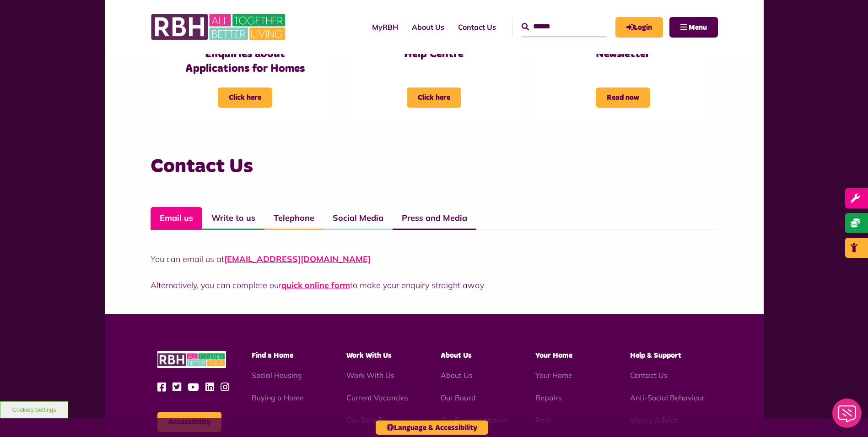  Describe the element at coordinates (623, 98) in the screenshot. I see `span: Read now` at that location.